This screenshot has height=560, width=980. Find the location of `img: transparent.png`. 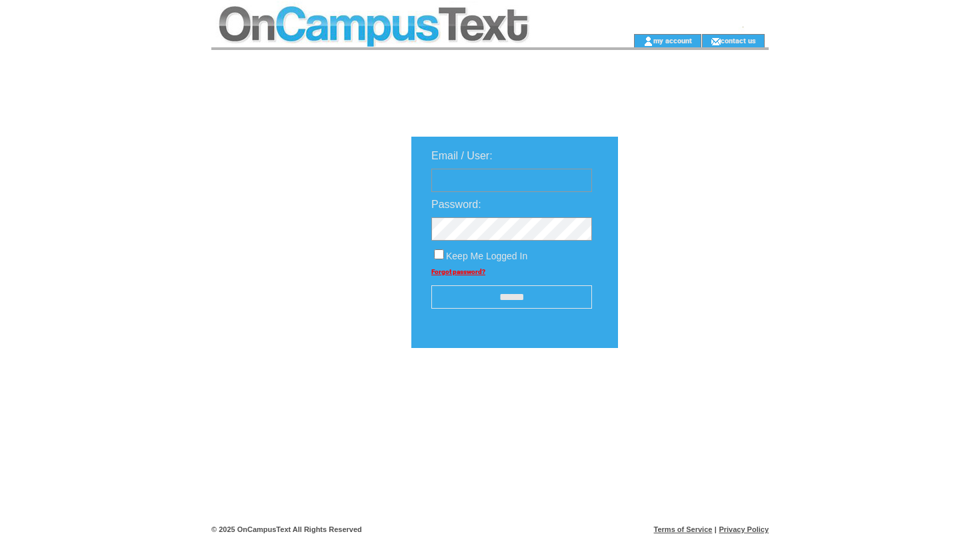

img: transparent.png is located at coordinates (690, 389).